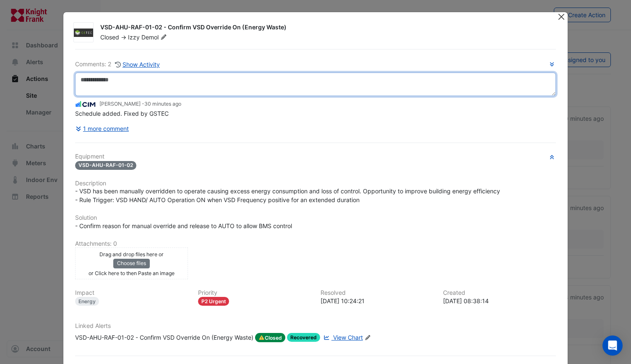 This screenshot has height=364, width=631. Describe the element at coordinates (377, 293) in the screenshot. I see `h6: Resolved` at that location.